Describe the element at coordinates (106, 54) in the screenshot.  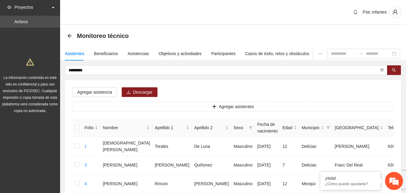
I see `div: Beneficiarios` at that location.